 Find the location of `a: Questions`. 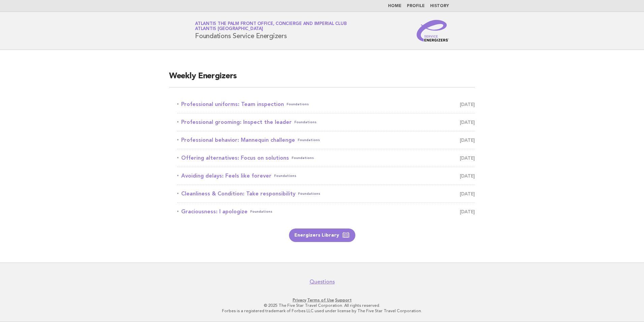

a: Questions is located at coordinates (322, 282).